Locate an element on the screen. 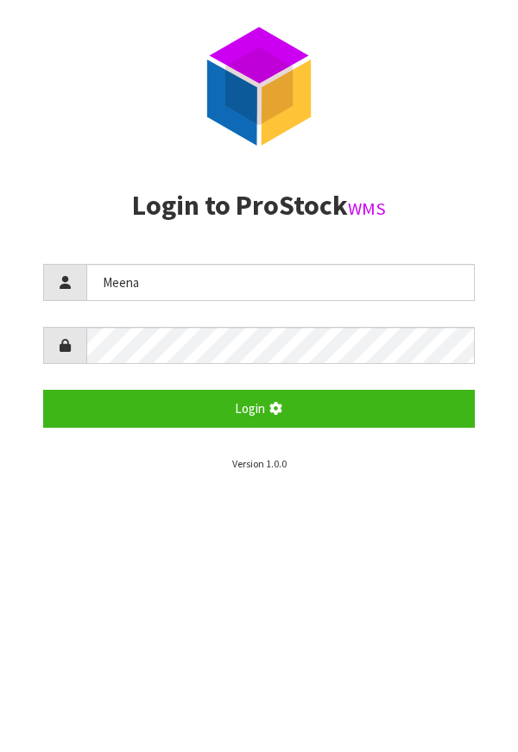 The image size is (518, 752). small: Version 1.0.0 is located at coordinates (259, 463).